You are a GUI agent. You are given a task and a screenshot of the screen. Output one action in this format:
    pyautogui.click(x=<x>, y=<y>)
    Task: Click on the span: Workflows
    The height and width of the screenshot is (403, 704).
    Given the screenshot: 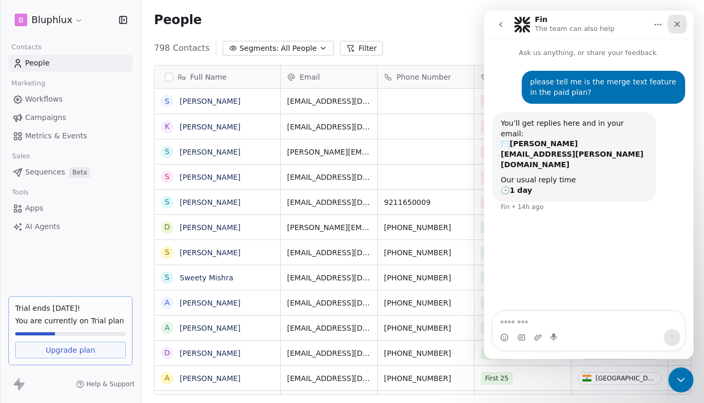 What is the action you would take?
    pyautogui.click(x=44, y=99)
    